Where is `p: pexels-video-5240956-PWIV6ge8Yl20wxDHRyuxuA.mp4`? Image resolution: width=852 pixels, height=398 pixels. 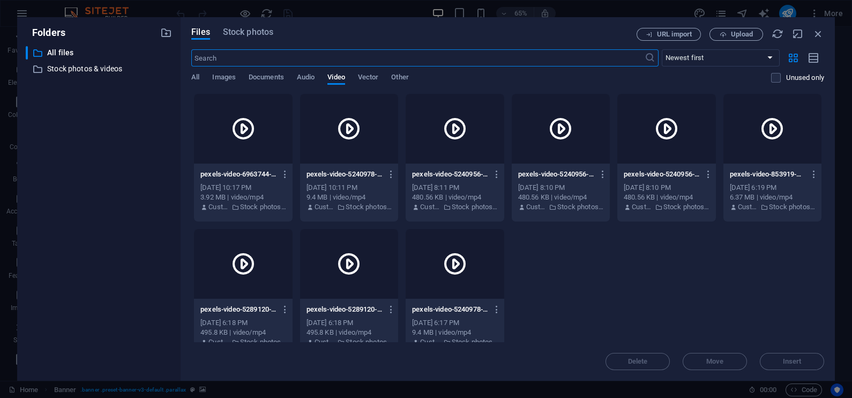 p: pexels-video-5240956-PWIV6ge8Yl20wxDHRyuxuA.mp4 is located at coordinates (556, 174).